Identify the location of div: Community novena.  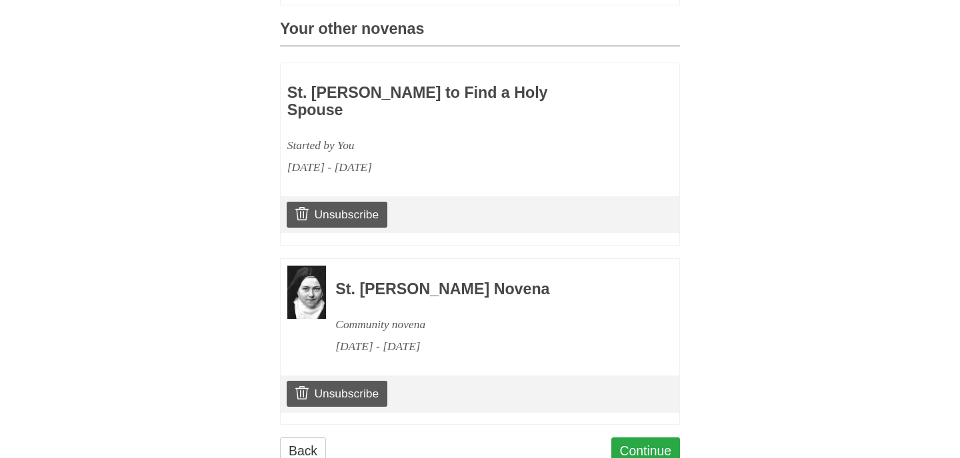
(489, 325).